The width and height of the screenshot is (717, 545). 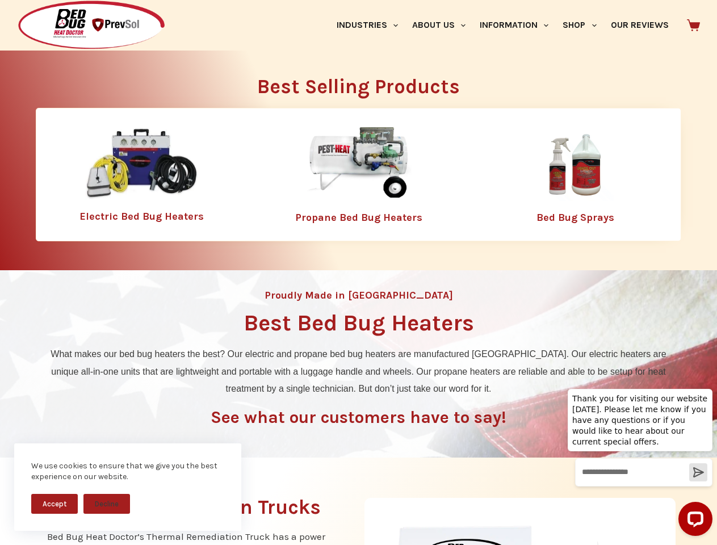 What do you see at coordinates (128, 471) in the screenshot?
I see `div: We use cookies to ensure that we give you the best experience on our website.` at bounding box center [128, 471].